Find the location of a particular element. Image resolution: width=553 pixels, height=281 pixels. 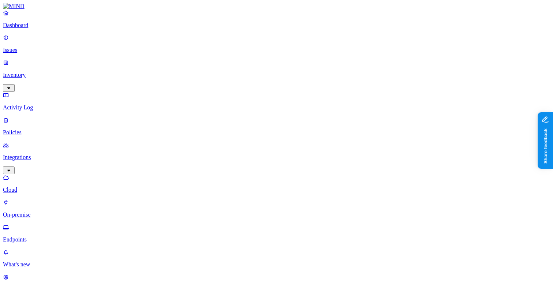

p: Cloud is located at coordinates (276, 190).